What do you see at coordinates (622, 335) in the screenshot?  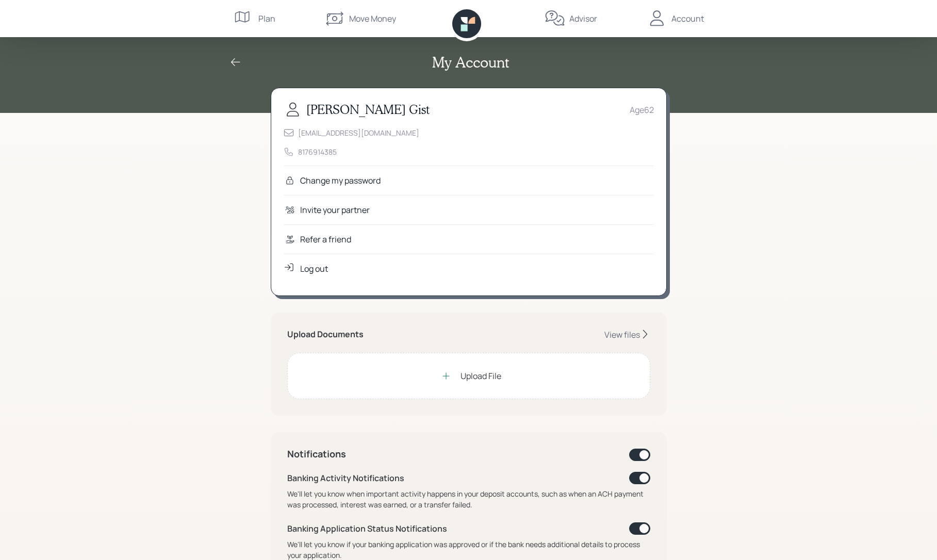 I see `div: View files` at bounding box center [622, 335].